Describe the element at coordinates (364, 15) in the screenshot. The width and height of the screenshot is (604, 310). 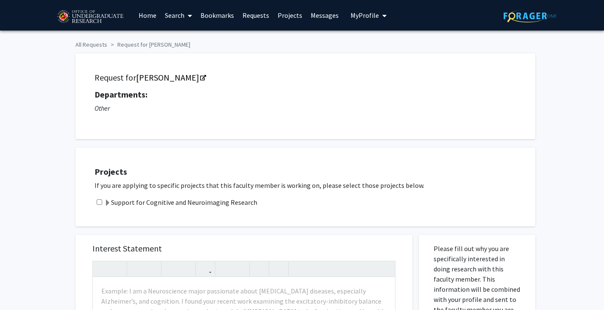
I see `span: My Profile` at that location.